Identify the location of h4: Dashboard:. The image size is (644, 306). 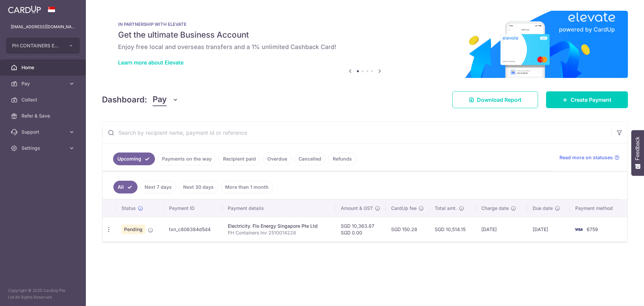
(124, 99).